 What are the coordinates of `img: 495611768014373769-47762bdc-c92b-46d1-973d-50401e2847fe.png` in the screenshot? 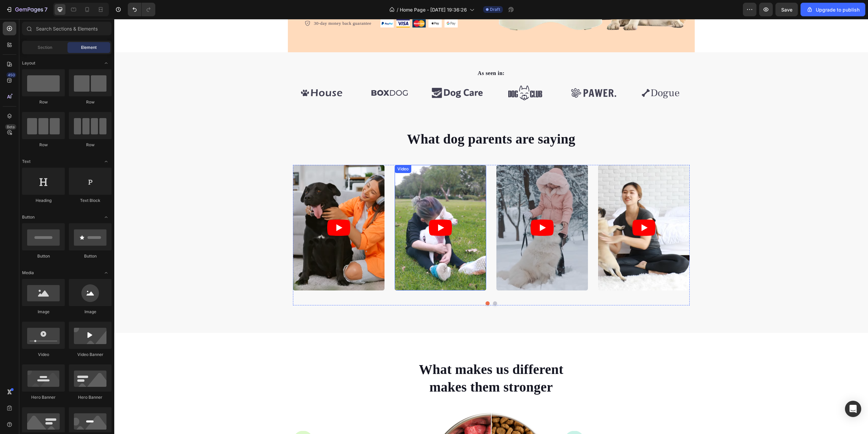 It's located at (305, 5).